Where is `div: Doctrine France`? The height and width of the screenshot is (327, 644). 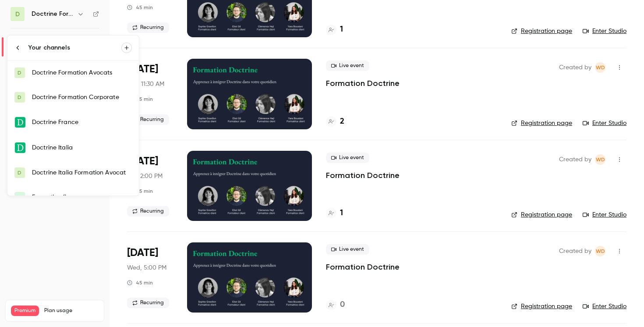
div: Doctrine France is located at coordinates (82, 122).